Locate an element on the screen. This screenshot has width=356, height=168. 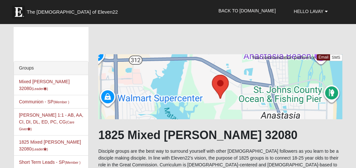
small: (Member ) is located at coordinates (61, 102).